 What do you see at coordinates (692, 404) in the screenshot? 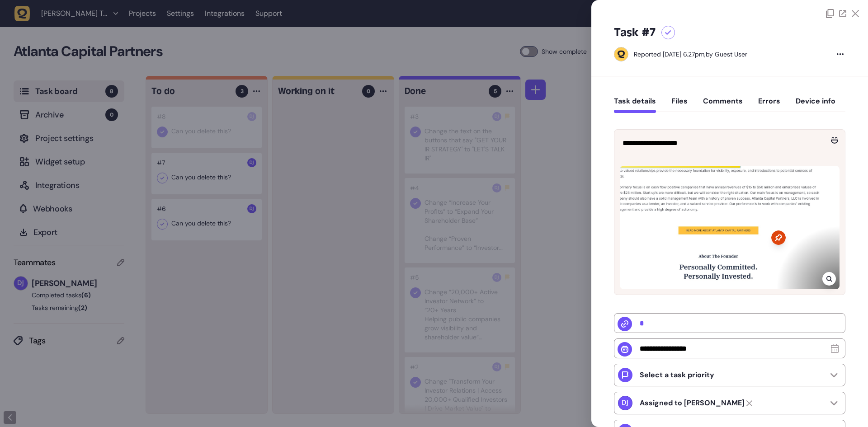
I see `strong: David Jones` at bounding box center [692, 404].